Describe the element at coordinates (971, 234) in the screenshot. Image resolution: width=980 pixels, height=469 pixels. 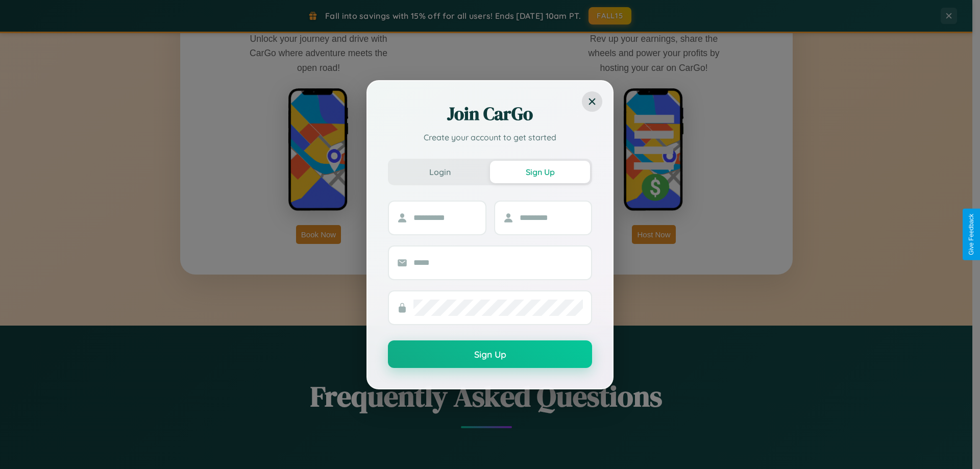
I see `div: Give Feedback` at that location.